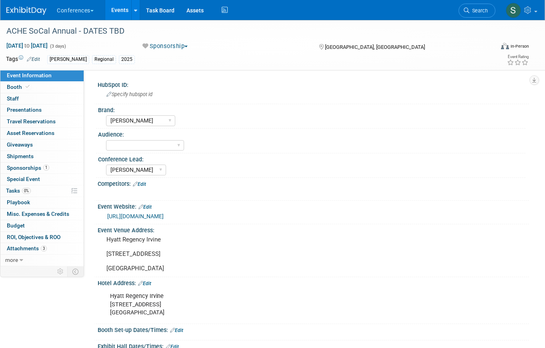  Describe the element at coordinates (26, 191) in the screenshot. I see `span: 0%` at that location.